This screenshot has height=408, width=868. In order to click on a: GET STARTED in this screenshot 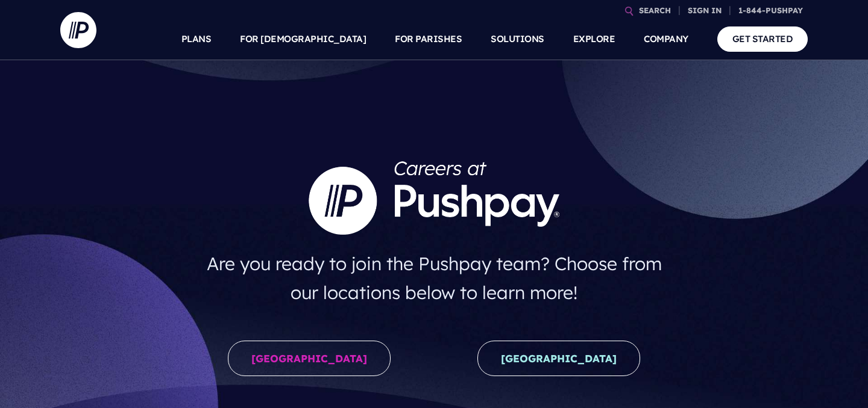, I will do `click(762, 39)`.